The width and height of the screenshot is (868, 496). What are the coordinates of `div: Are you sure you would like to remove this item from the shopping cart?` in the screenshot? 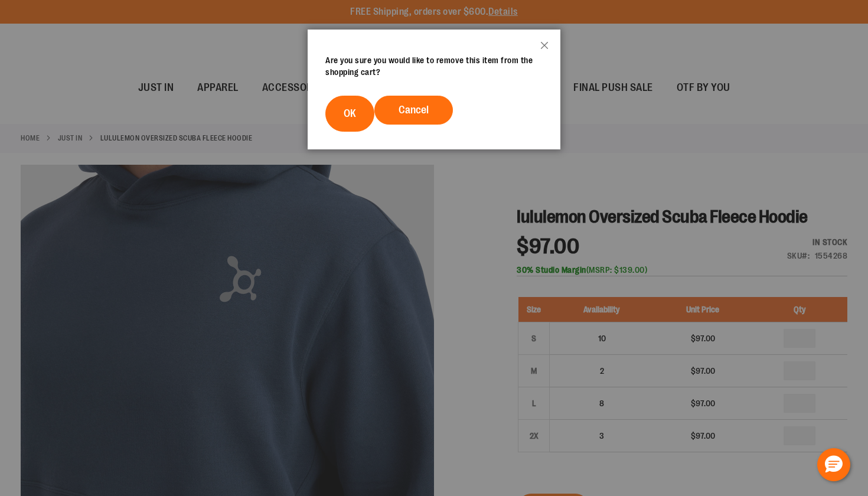 It's located at (434, 66).